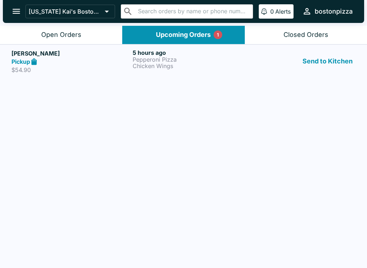 The image size is (367, 268). What do you see at coordinates (327, 61) in the screenshot?
I see `button: Send to Kitchen` at bounding box center [327, 61].